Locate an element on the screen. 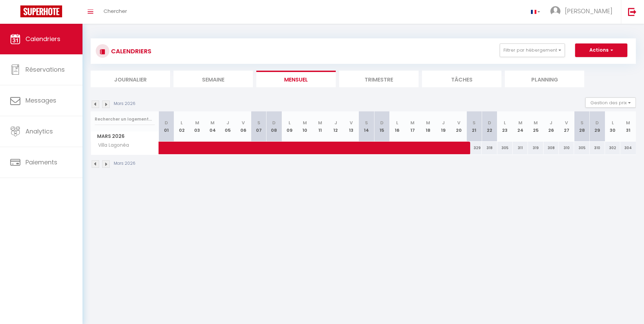 This screenshot has width=644, height=324. span: Réservations is located at coordinates (45, 69).